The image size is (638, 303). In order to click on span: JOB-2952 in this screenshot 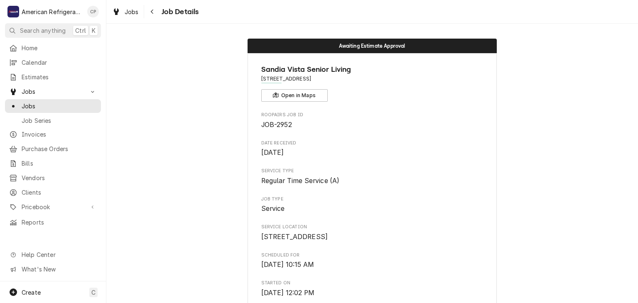, I will do `click(276, 125)`.